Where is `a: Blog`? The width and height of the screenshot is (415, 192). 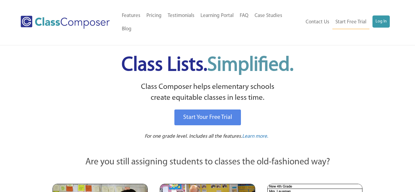 a: Blog is located at coordinates (127, 29).